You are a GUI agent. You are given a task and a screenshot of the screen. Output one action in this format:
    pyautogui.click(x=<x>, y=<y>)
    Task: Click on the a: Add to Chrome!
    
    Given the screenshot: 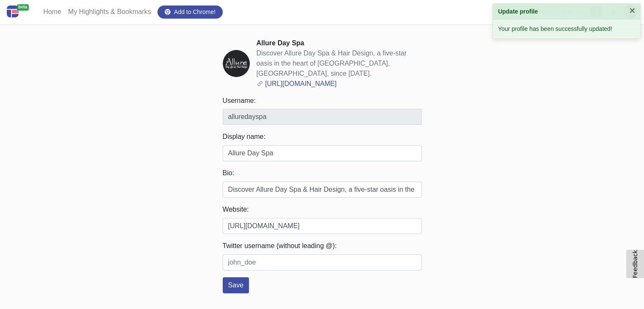 What is the action you would take?
    pyautogui.click(x=190, y=12)
    